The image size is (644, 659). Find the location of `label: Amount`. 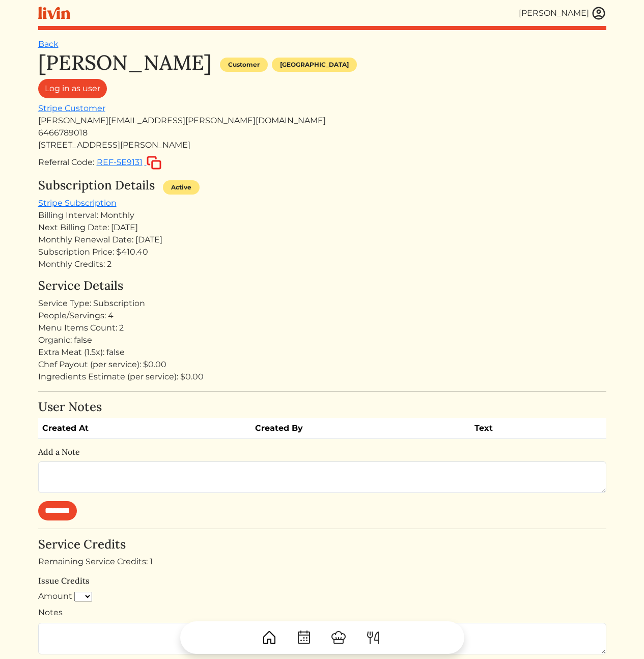

label: Amount is located at coordinates (55, 596).